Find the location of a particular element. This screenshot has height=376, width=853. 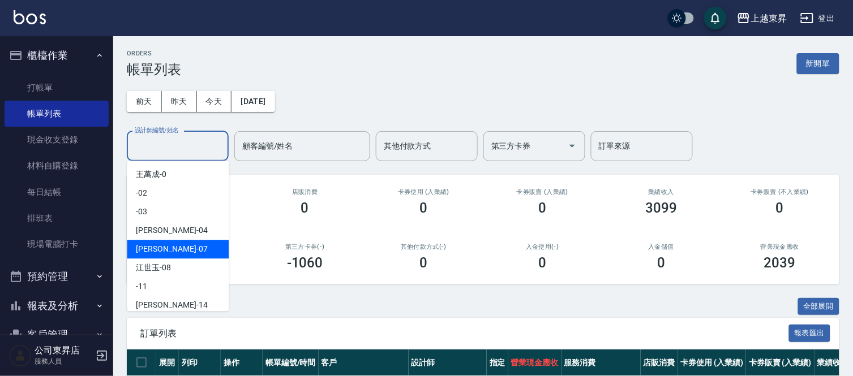

a: 帳單列表 is located at coordinates (57, 114).